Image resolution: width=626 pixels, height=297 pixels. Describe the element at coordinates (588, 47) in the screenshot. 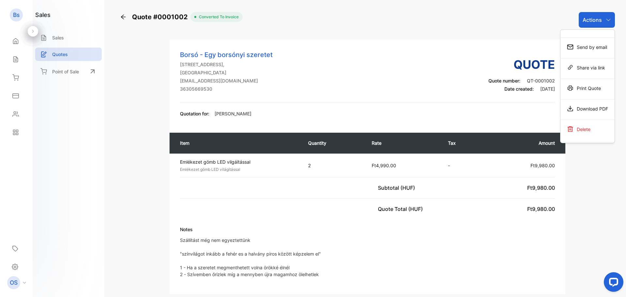

I see `div: Send by email` at that location.